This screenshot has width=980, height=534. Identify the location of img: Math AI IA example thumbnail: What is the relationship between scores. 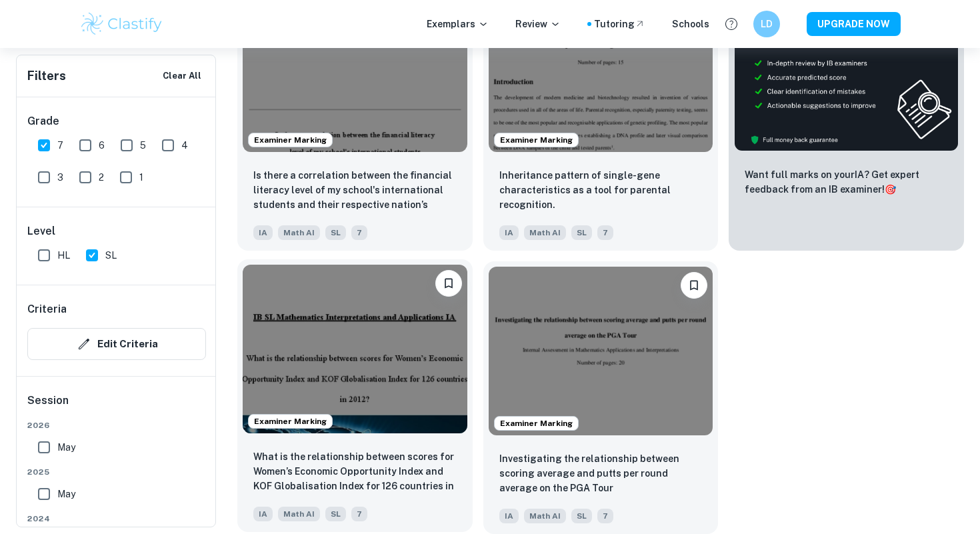
(354, 349).